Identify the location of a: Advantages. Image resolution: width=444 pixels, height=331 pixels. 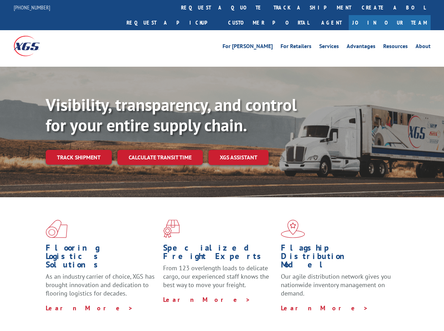
(361, 47).